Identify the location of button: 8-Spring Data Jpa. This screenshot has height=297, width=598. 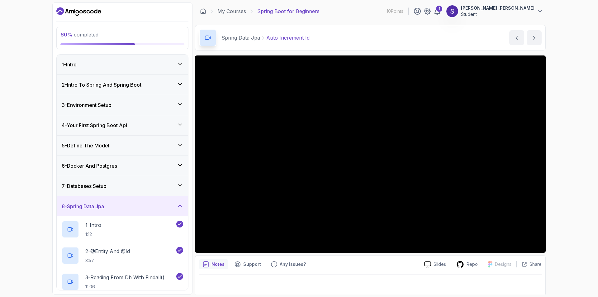
(122, 206).